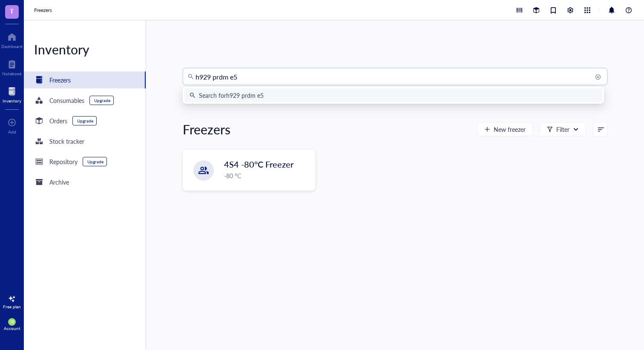 This screenshot has width=644, height=350. Describe the element at coordinates (12, 11) in the screenshot. I see `span: T` at that location.